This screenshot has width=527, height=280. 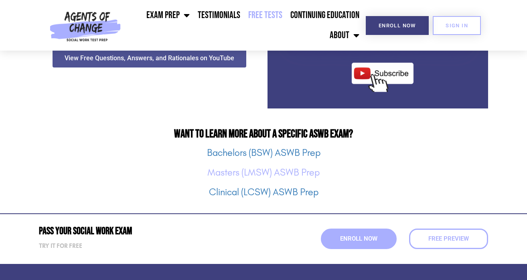 What do you see at coordinates (264, 134) in the screenshot?
I see `h2: Want to Learn More About a Specific ASWB Exam?` at bounding box center [264, 134].